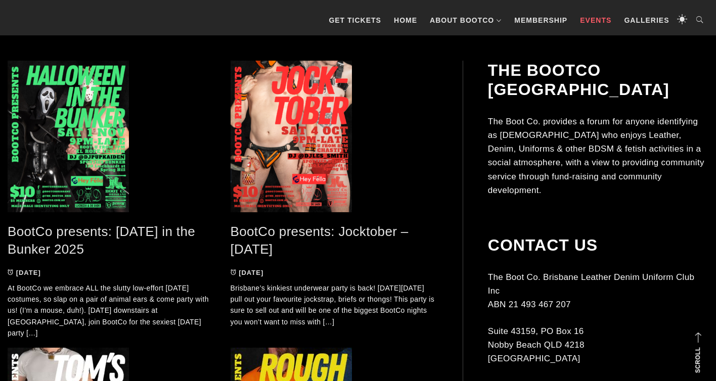 This screenshot has height=381, width=716. Describe the element at coordinates (466, 20) in the screenshot. I see `a: About BootCo` at that location.